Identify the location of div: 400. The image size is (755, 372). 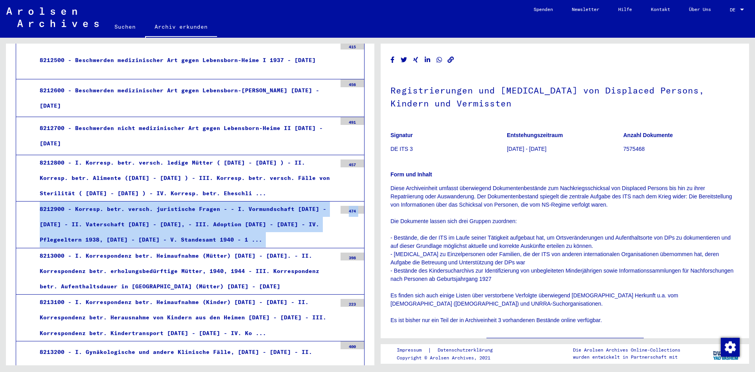
(352, 346).